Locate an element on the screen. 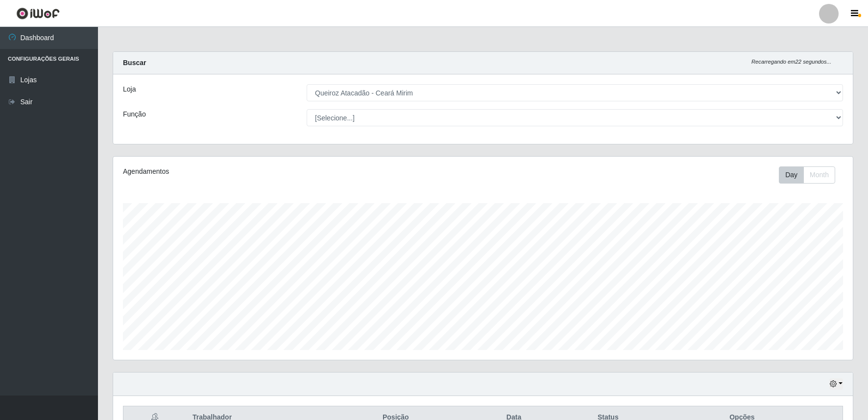 The image size is (868, 420). label: Loja is located at coordinates (130, 89).